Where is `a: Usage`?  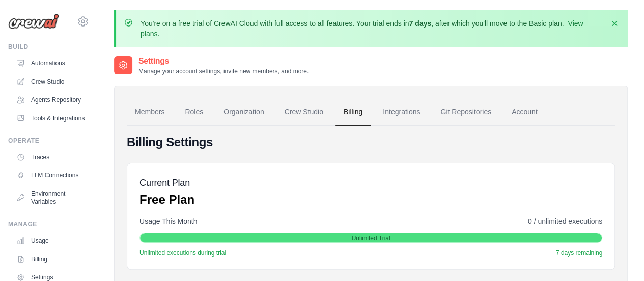 a: Usage is located at coordinates (50, 240).